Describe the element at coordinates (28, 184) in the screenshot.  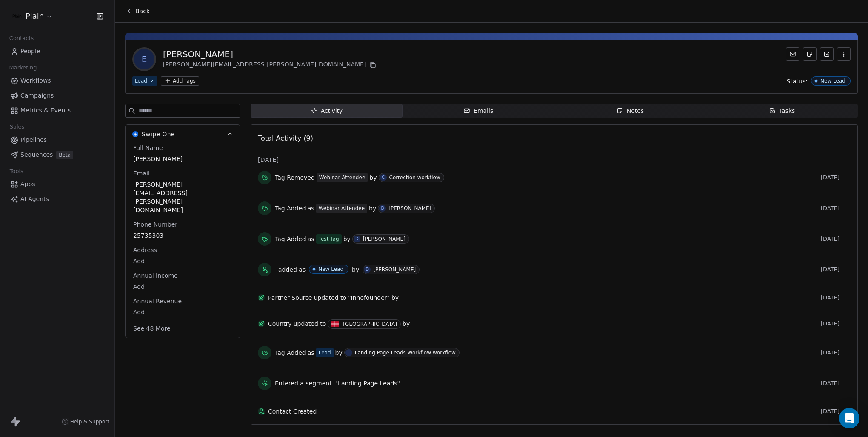
I see `span: Apps` at that location.